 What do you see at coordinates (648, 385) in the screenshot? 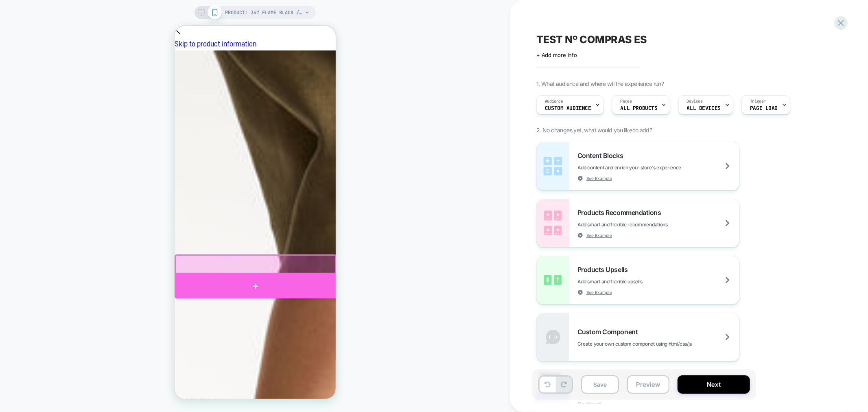
I see `button: Preview` at bounding box center [648, 385].